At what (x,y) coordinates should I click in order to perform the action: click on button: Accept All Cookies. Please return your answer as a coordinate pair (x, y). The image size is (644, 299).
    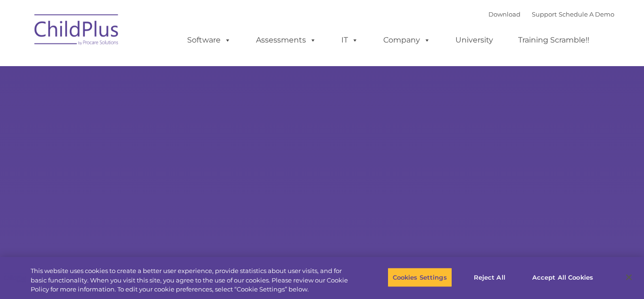
    Looking at the image, I should click on (562, 277).